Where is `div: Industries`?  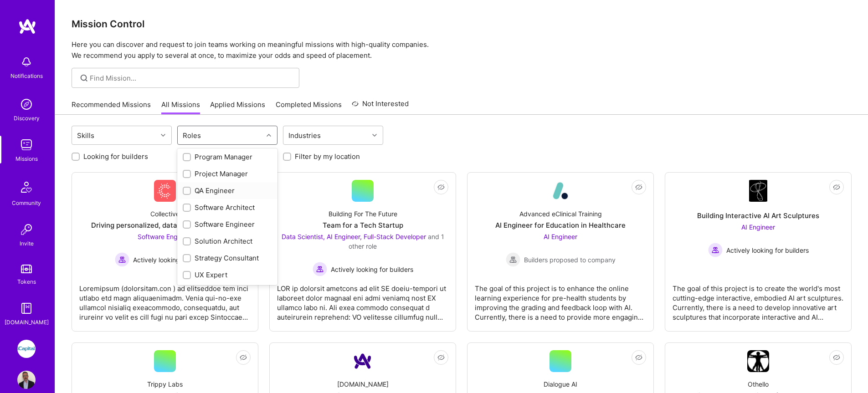
div: Industries is located at coordinates (304, 135).